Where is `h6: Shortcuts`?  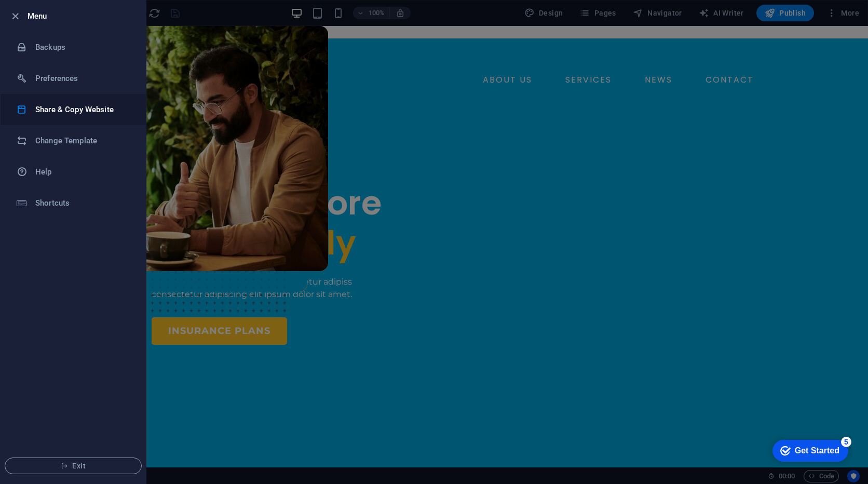 h6: Shortcuts is located at coordinates (83, 203).